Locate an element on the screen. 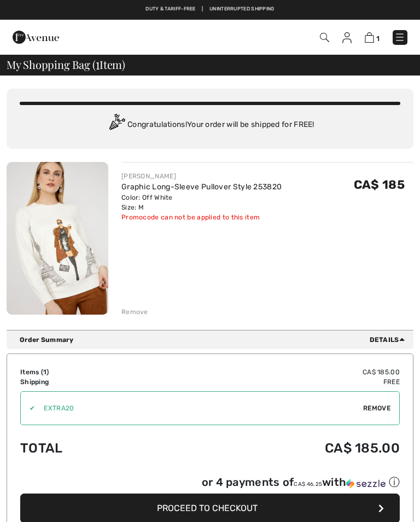  span: Details is located at coordinates (389, 340).